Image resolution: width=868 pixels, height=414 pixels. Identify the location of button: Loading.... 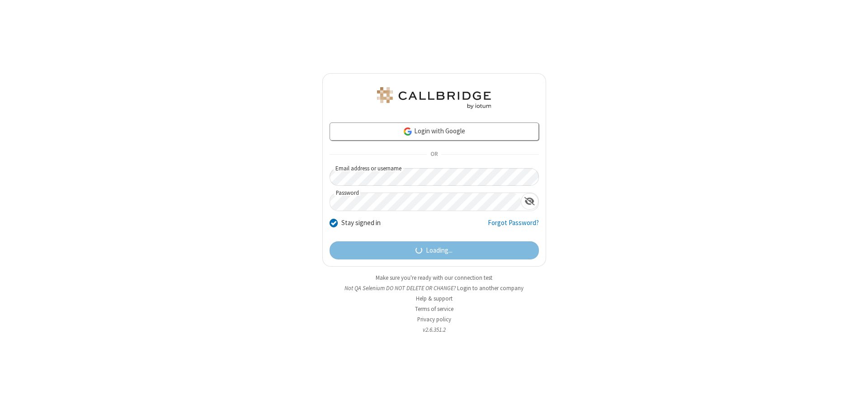
(434, 250).